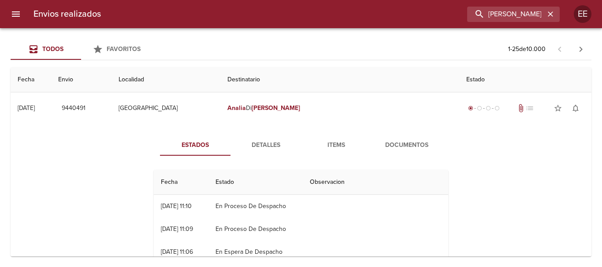 The height and width of the screenshot is (267, 602). What do you see at coordinates (340, 80) in the screenshot?
I see `th: Destinatario` at bounding box center [340, 80].